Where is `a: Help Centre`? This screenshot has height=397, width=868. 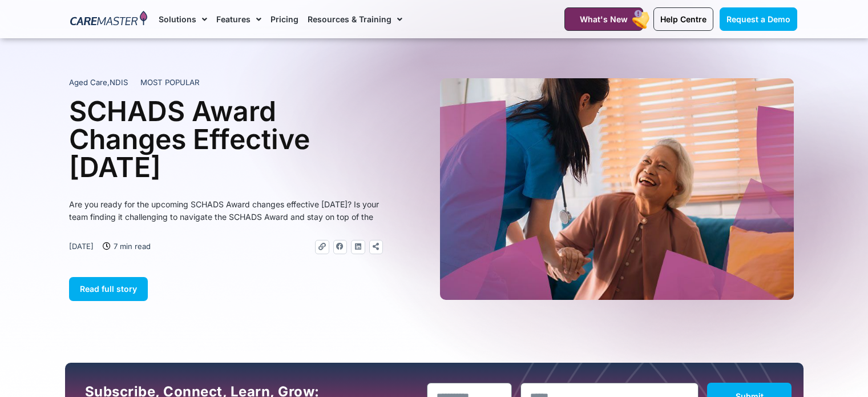 a: Help Centre is located at coordinates (683, 19).